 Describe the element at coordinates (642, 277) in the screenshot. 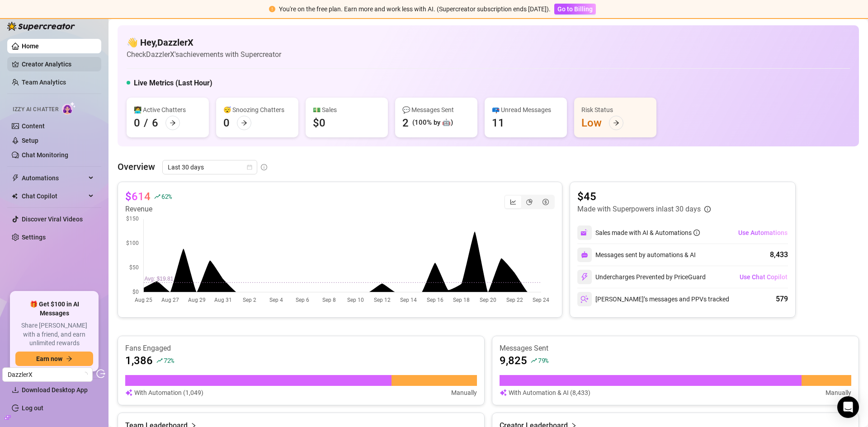

I see `div: Undercharges Prevented by PriceGuard` at that location.